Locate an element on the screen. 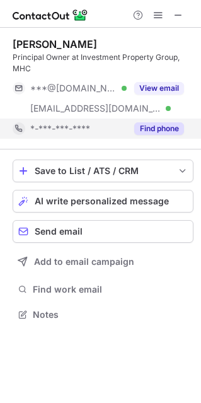  button: Notes is located at coordinates (103, 314).